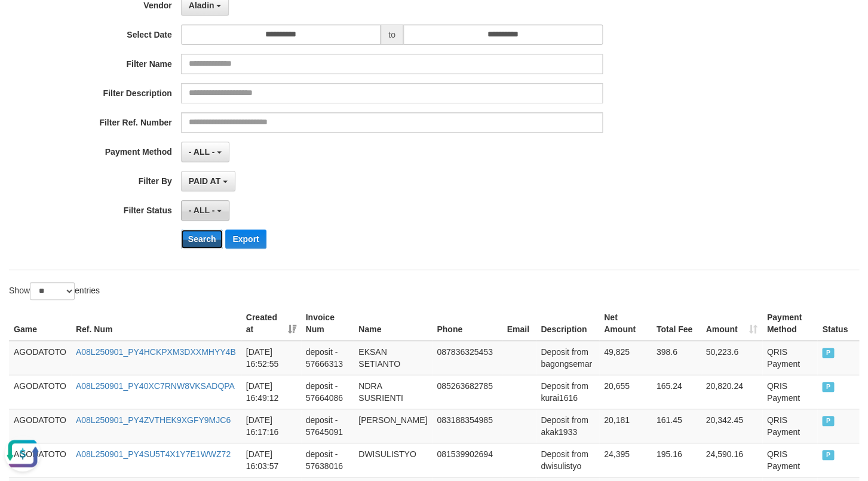 The image size is (868, 481). Describe the element at coordinates (393, 358) in the screenshot. I see `td: EKSAN SETIANTO` at that location.